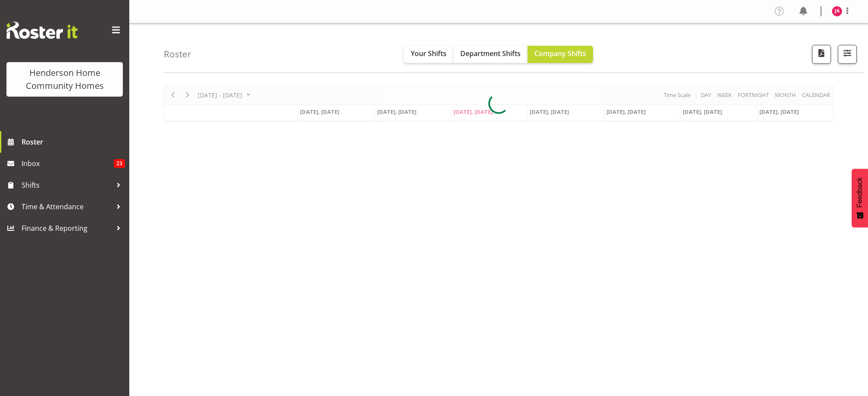  Describe the element at coordinates (68, 164) in the screenshot. I see `span: Inbox` at that location.